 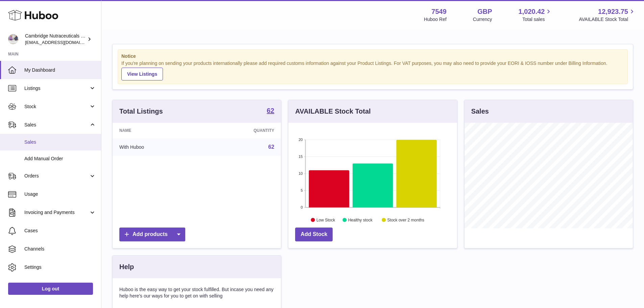 What do you see at coordinates (126, 267) in the screenshot?
I see `h3: Help` at bounding box center [126, 267].